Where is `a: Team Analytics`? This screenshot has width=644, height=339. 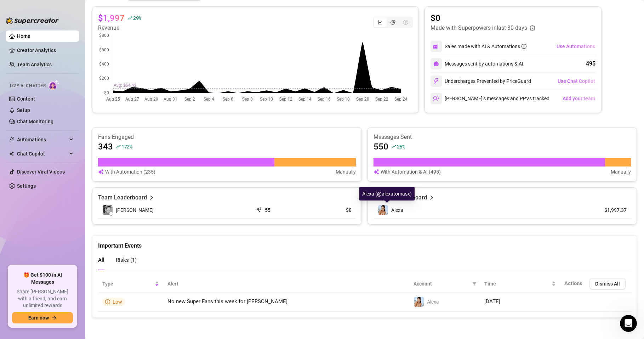
a: Team Analytics is located at coordinates (35, 65).